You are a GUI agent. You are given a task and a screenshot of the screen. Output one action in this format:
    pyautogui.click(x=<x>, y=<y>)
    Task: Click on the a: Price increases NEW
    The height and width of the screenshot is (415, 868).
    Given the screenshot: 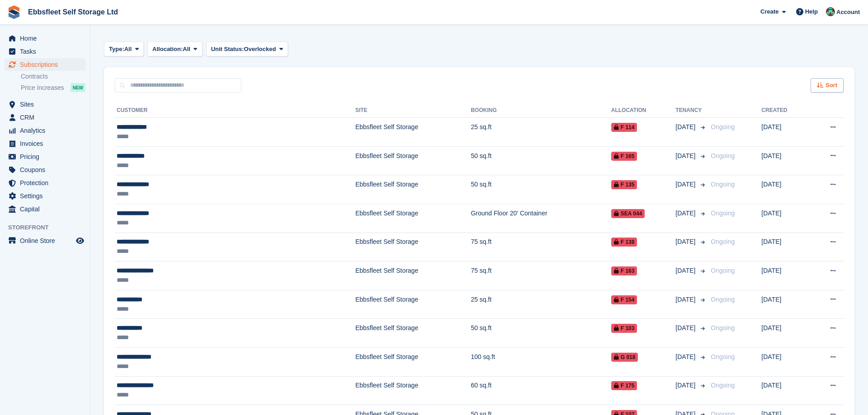 What is the action you would take?
    pyautogui.click(x=53, y=87)
    